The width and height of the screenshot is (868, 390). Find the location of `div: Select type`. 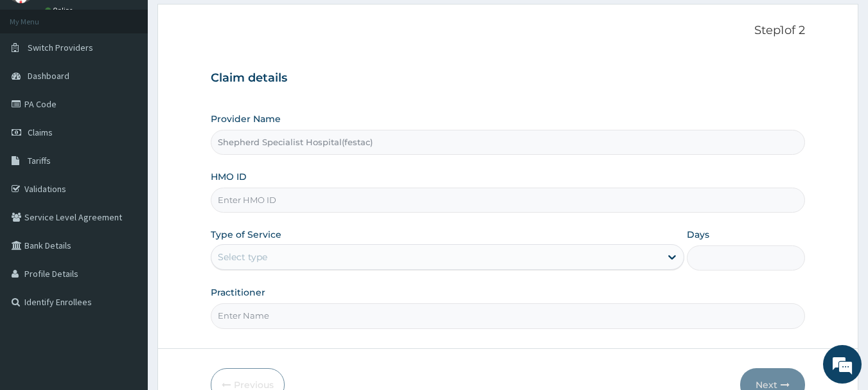

div: Select type is located at coordinates (242, 257).